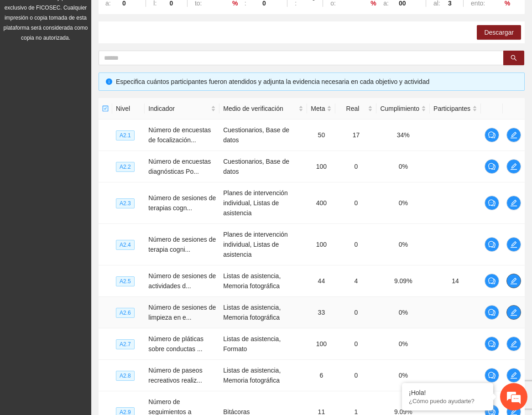 Image resolution: width=532 pixels, height=415 pixels. Describe the element at coordinates (321, 281) in the screenshot. I see `td: 44` at that location.